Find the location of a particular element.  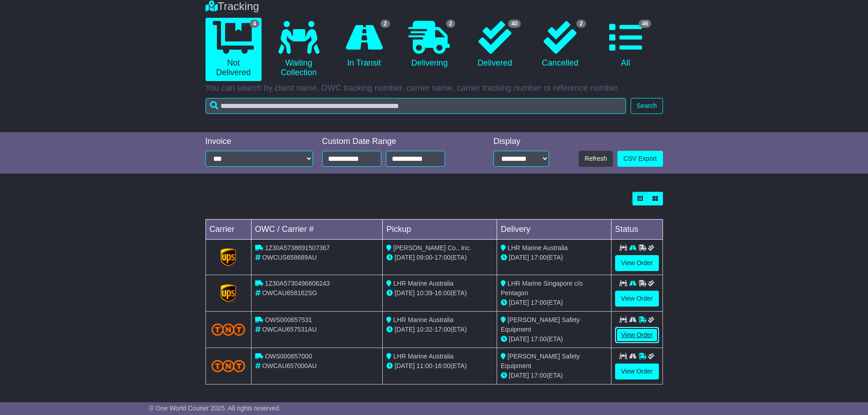

a: 40 Delivered is located at coordinates (494, 44).